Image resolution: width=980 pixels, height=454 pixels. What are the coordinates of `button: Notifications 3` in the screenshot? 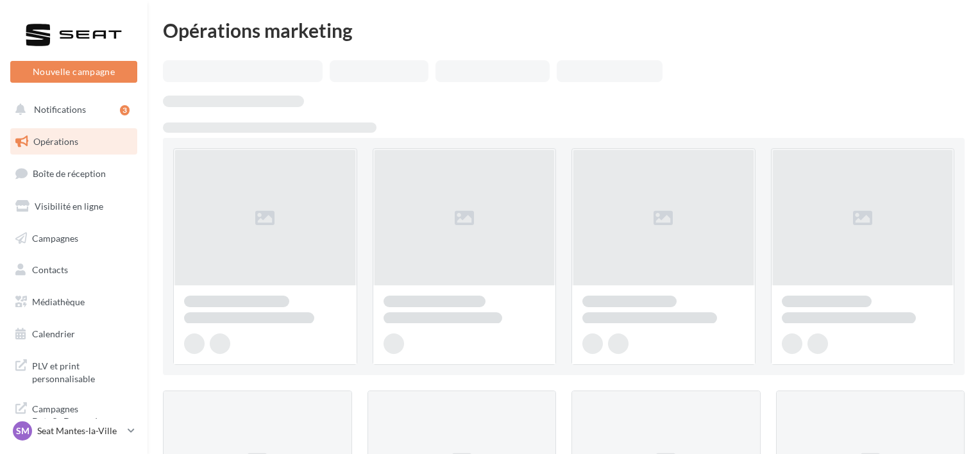 It's located at (72, 110).